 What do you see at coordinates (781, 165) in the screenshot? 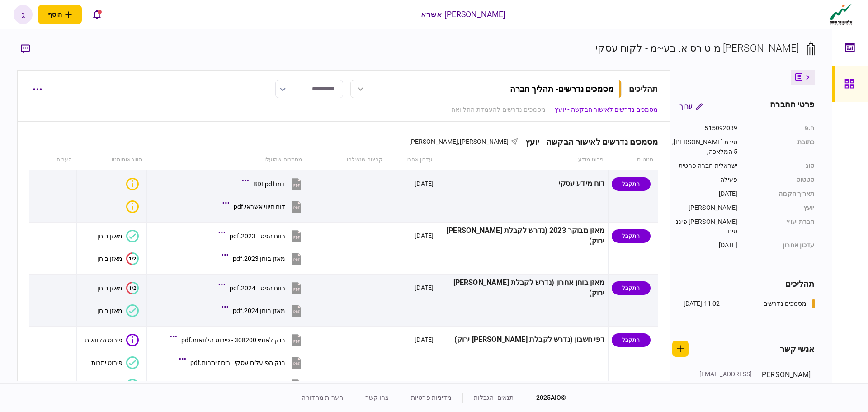
I see `div: סוג` at bounding box center [781, 165].